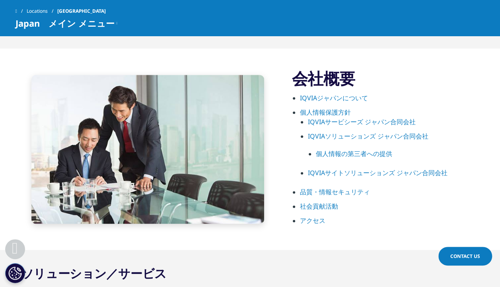 The height and width of the screenshot is (287, 500). I want to click on button: Cookie 設定, so click(15, 273).